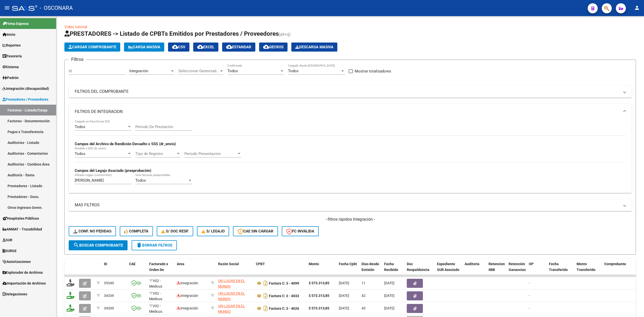 The width and height of the screenshot is (644, 317). What do you see at coordinates (255, 231) in the screenshot?
I see `button: CAE SIN CARGAR` at bounding box center [255, 231].